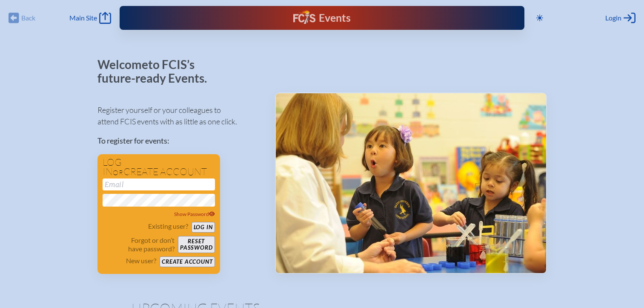 Image resolution: width=644 pixels, height=308 pixels. What do you see at coordinates (141, 260) in the screenshot?
I see `p: New user?` at bounding box center [141, 260].